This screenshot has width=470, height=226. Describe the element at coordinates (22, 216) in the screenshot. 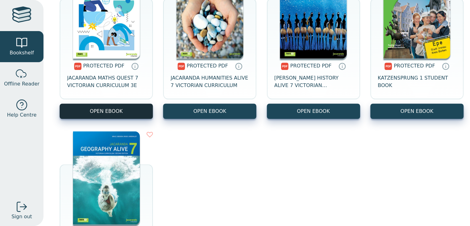

I see `span: Sign out` at that location.